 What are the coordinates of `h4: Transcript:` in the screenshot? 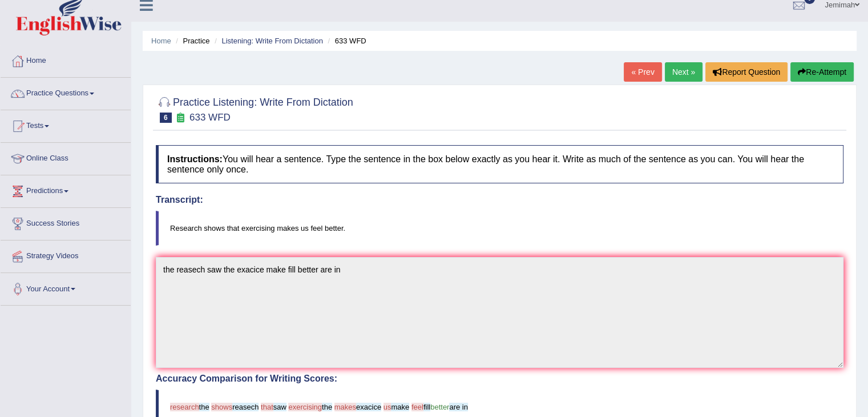 It's located at (499, 200).